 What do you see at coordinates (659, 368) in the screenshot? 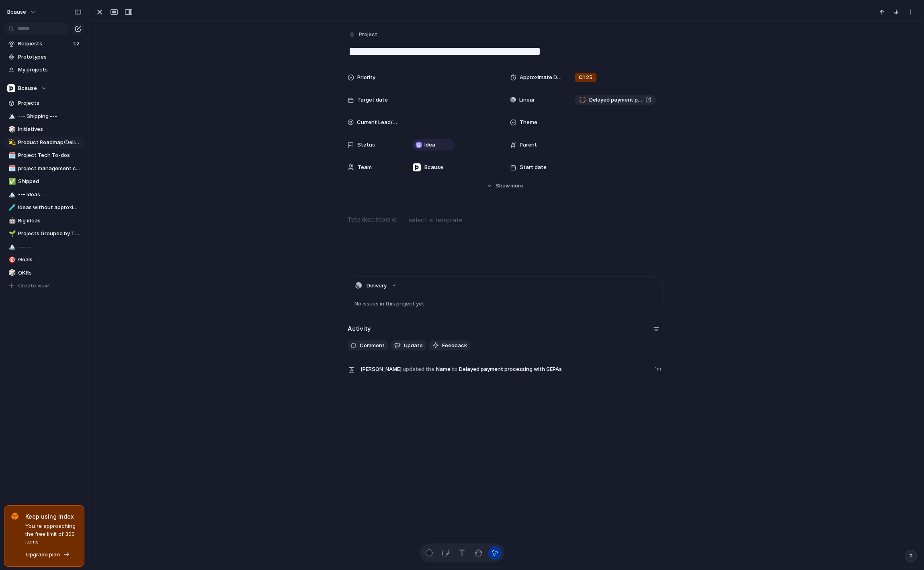
I see `span: 1m` at bounding box center [659, 368].